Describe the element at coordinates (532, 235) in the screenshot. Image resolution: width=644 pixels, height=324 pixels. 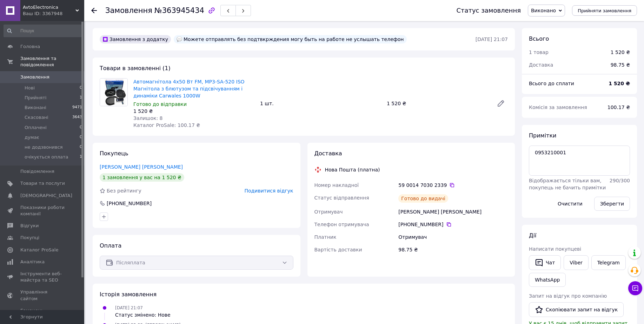
I see `span: Дії` at that location.